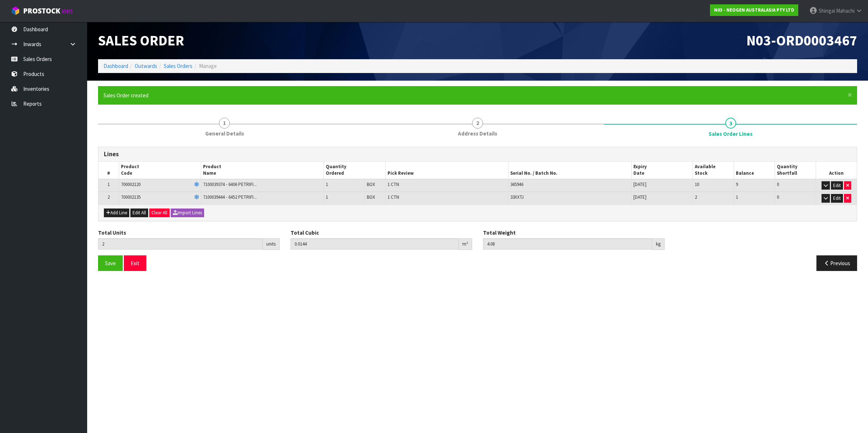 The width and height of the screenshot is (868, 433). I want to click on th: Available Stock, so click(713, 170).